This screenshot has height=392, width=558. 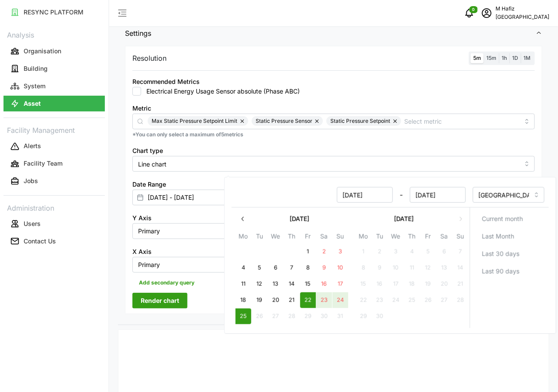 I want to click on span: Render chart, so click(x=160, y=301).